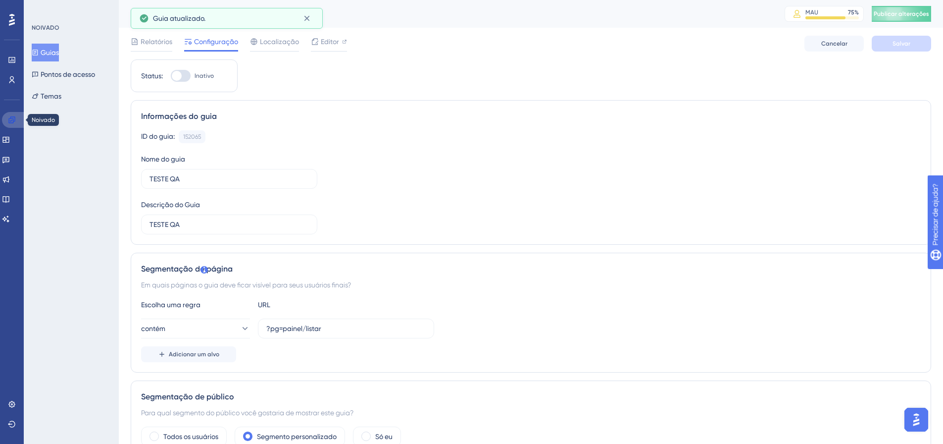 The height and width of the screenshot is (444, 943). What do you see at coordinates (902, 14) in the screenshot?
I see `font: Publicar alterações` at bounding box center [902, 14].